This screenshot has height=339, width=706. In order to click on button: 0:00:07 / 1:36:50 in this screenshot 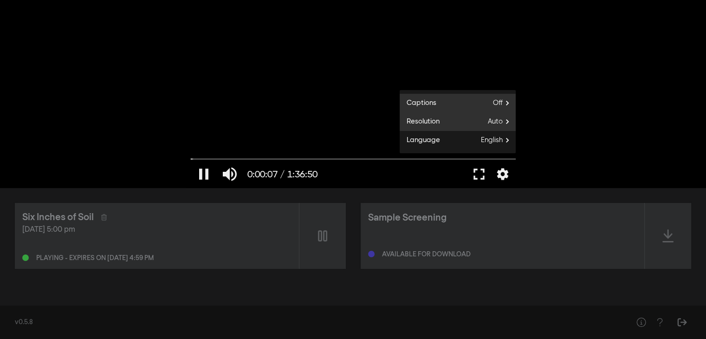, I will do `click(282, 174)`.